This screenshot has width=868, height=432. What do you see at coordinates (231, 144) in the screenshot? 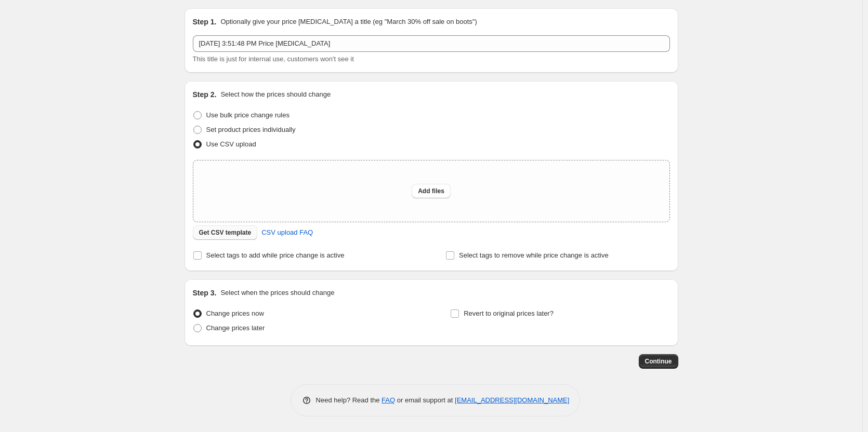
I see `span: Use CSV upload` at bounding box center [231, 144].